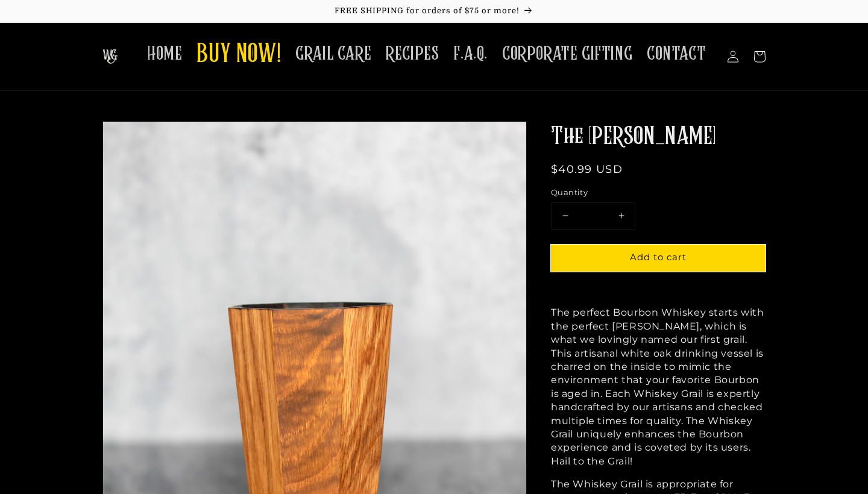 The width and height of the screenshot is (868, 494). Describe the element at coordinates (677, 54) in the screenshot. I see `a: CONTACT` at that location.